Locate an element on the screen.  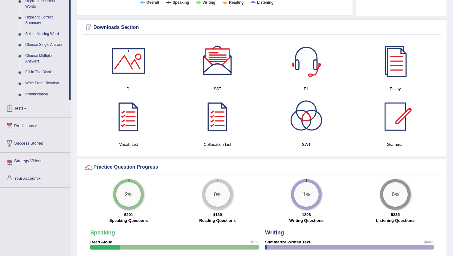
a: Strategy Videos is located at coordinates (35, 161).